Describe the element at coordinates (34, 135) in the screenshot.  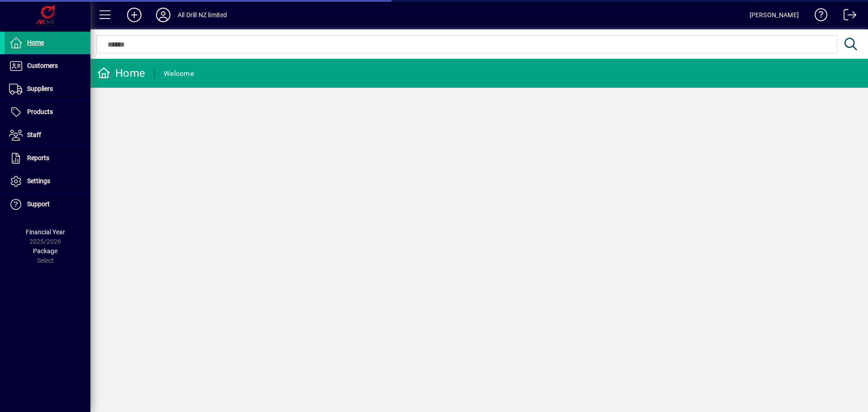
I see `span: Staff` at that location.